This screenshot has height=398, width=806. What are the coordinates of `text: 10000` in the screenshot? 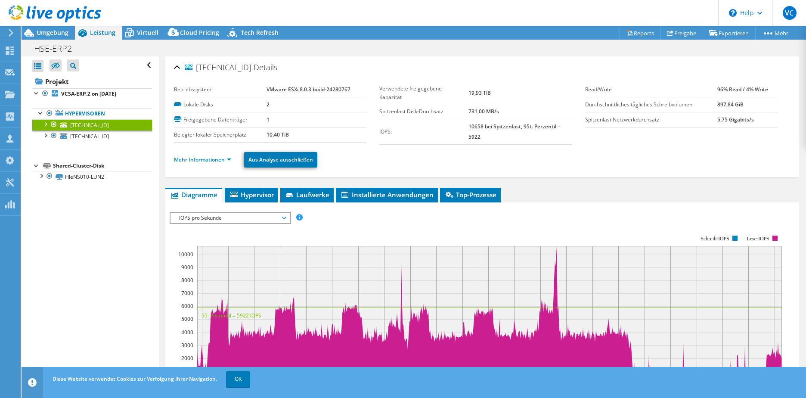 It's located at (186, 254).